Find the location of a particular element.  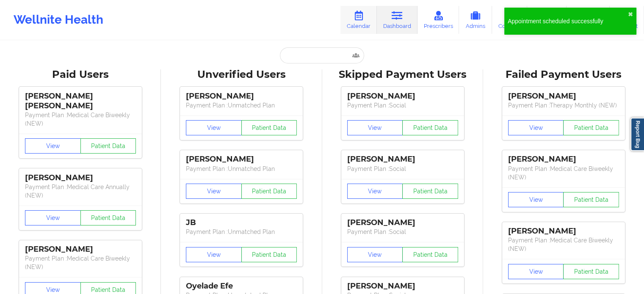

button: close is located at coordinates (630, 14).